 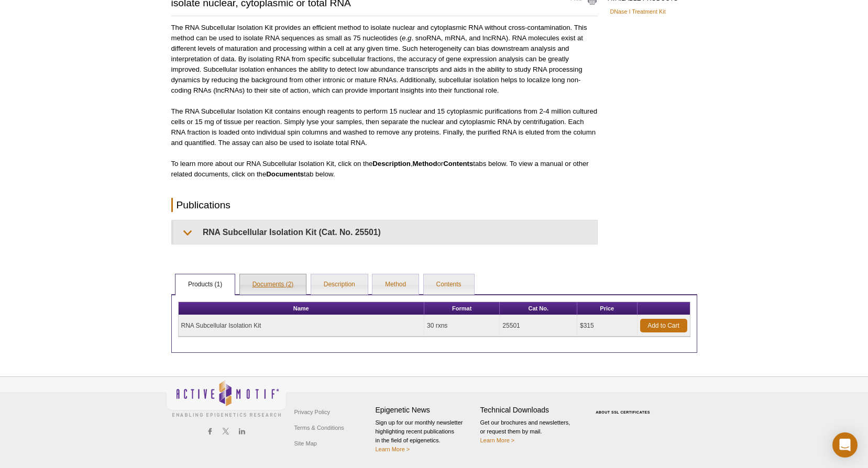 I want to click on td: $315, so click(x=607, y=325).